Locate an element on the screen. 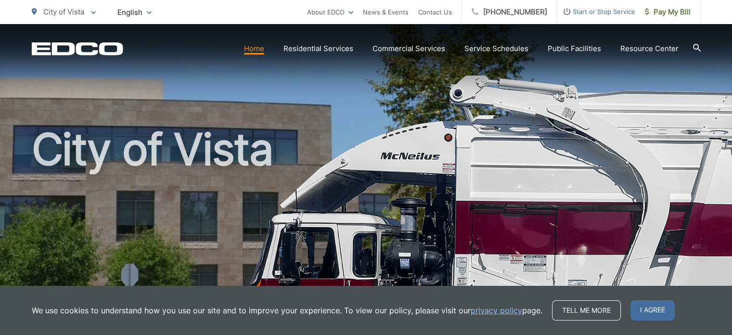 Image resolution: width=732 pixels, height=335 pixels. span: City of Vista is located at coordinates (64, 12).